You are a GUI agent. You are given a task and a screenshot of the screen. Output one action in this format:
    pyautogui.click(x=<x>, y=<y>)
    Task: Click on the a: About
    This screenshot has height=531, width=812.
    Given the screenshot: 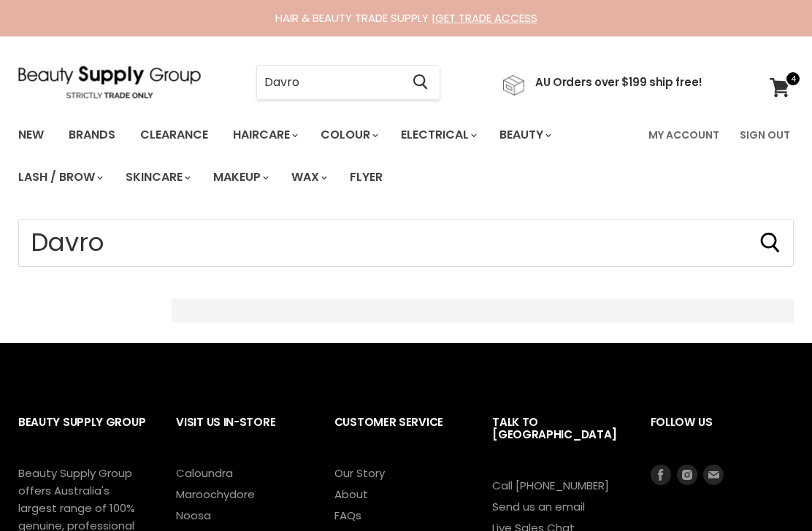 What is the action you would take?
    pyautogui.click(x=352, y=494)
    